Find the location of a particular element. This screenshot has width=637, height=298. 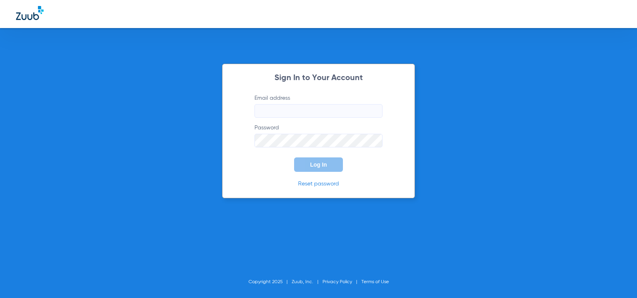

a: Terms of Use is located at coordinates (375, 282).